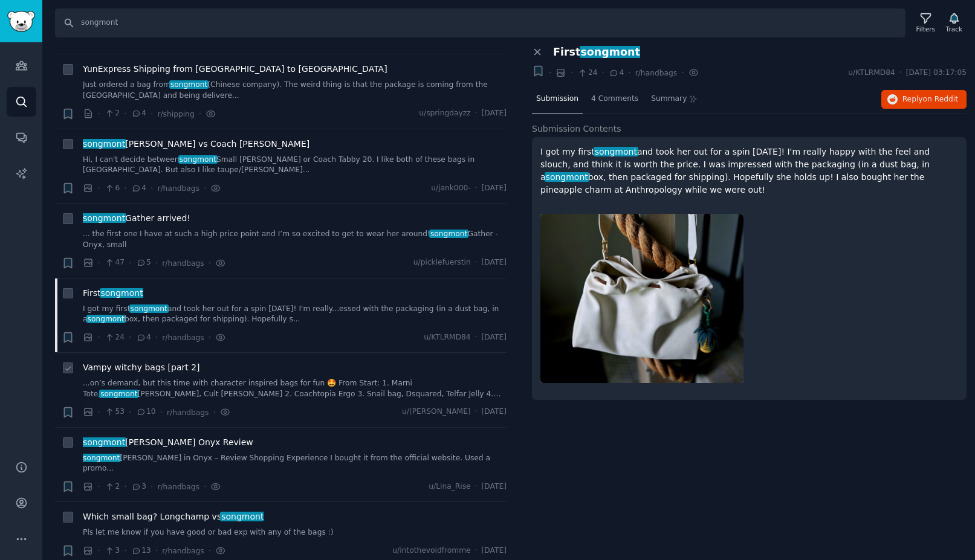  Describe the element at coordinates (642, 298) in the screenshot. I see `img: First Songmont` at that location.